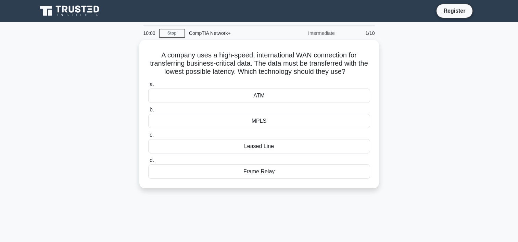 Image resolution: width=518 pixels, height=242 pixels. Describe the element at coordinates (259, 172) in the screenshot. I see `div: Frame Relay` at that location.